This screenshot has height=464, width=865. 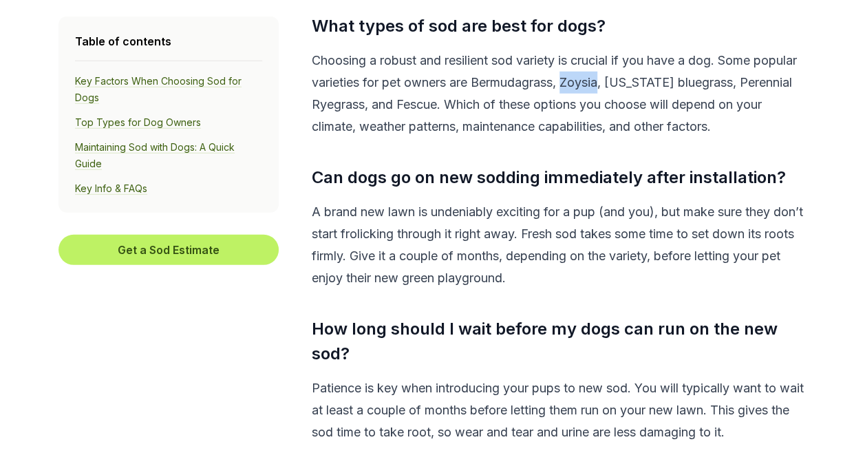 I want to click on p: Choosing a robust and resilient sod variety is crucial if you have a dog. Some popular varieties ..., so click(x=557, y=94).